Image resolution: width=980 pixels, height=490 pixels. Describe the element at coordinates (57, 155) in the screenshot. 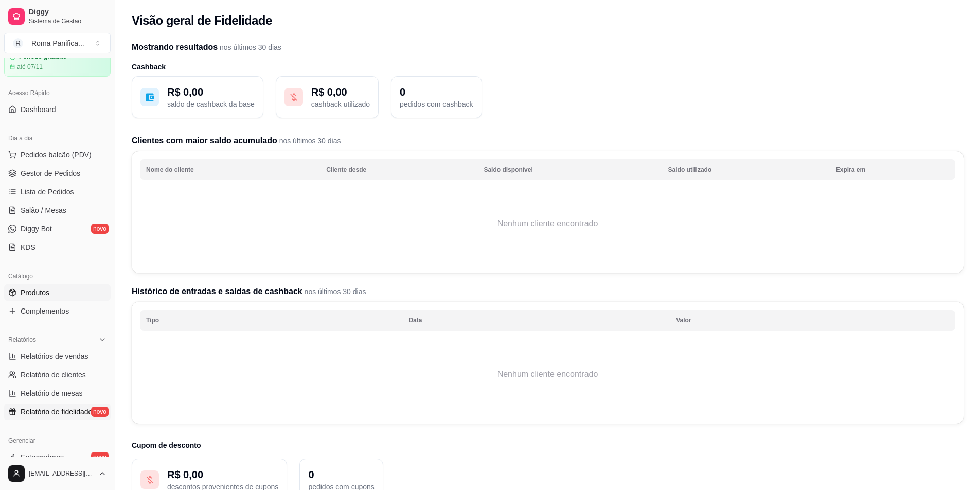

I see `button: Pedidos balcão (PDV)` at that location.